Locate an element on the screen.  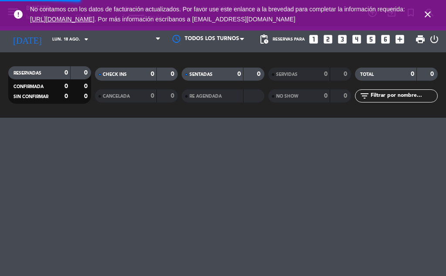
i: power_settings_new is located at coordinates (434, 39).